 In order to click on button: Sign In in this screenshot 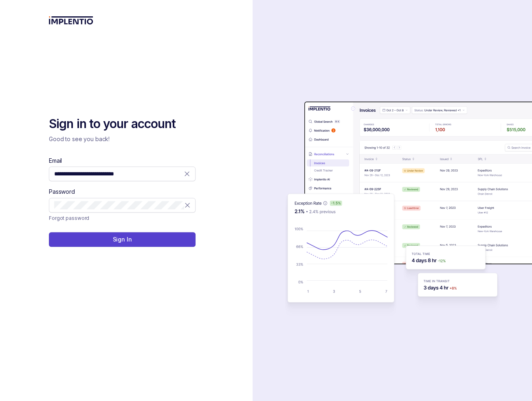, I will do `click(122, 239)`.